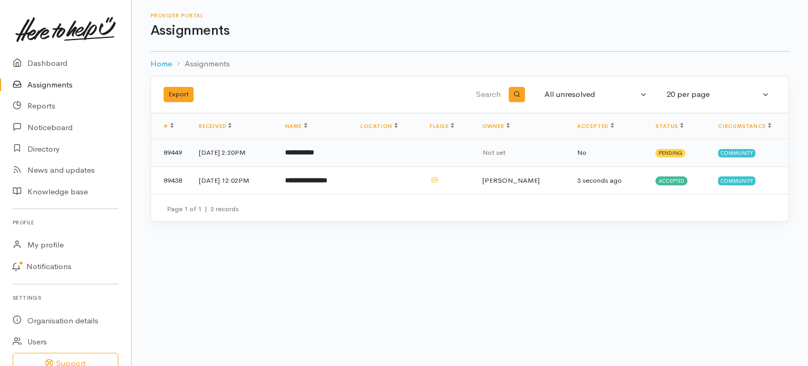  I want to click on h6: Settings, so click(65, 297).